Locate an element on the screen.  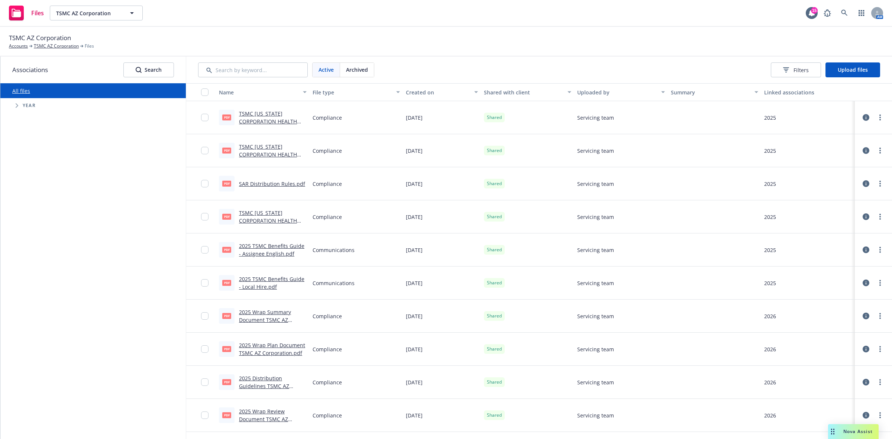
a: Search is located at coordinates (845, 13).